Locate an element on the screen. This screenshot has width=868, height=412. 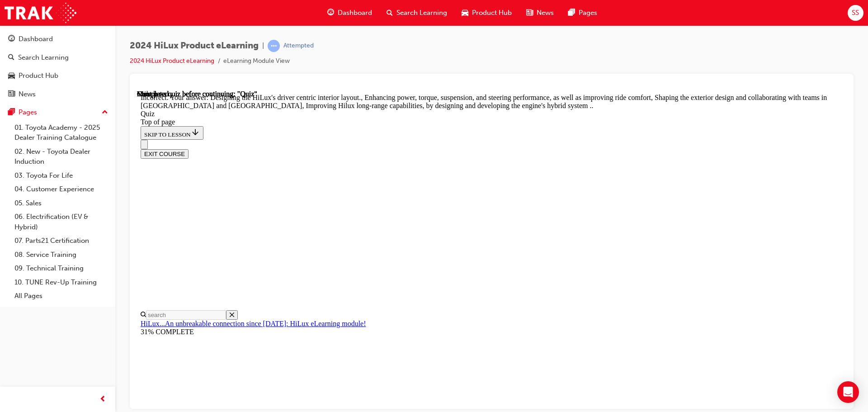
span: News is located at coordinates (545, 13).